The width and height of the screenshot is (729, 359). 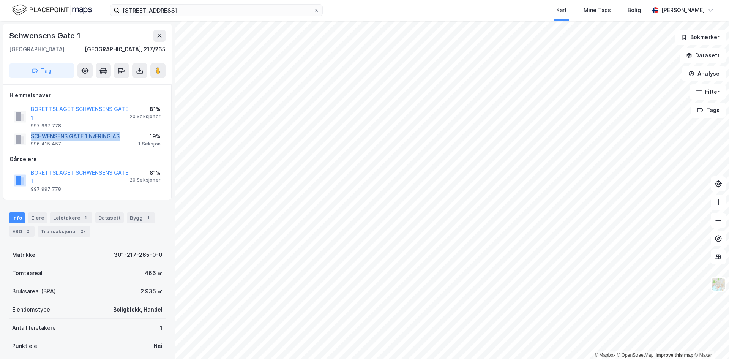 What do you see at coordinates (216, 10) in the screenshot?
I see `input: Søk på adresse, matrikkel, gårdeiere, leietakere eller personer` at bounding box center [216, 10].